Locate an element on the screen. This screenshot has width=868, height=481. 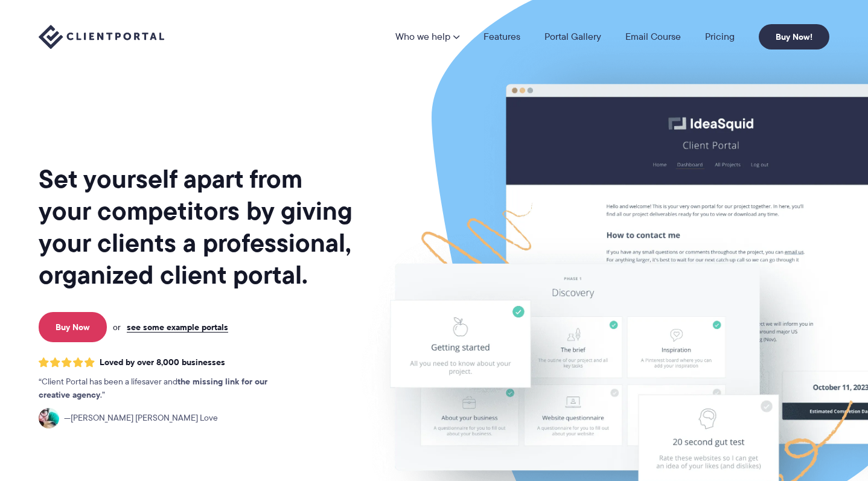
a: Buy Now is located at coordinates (72, 328).